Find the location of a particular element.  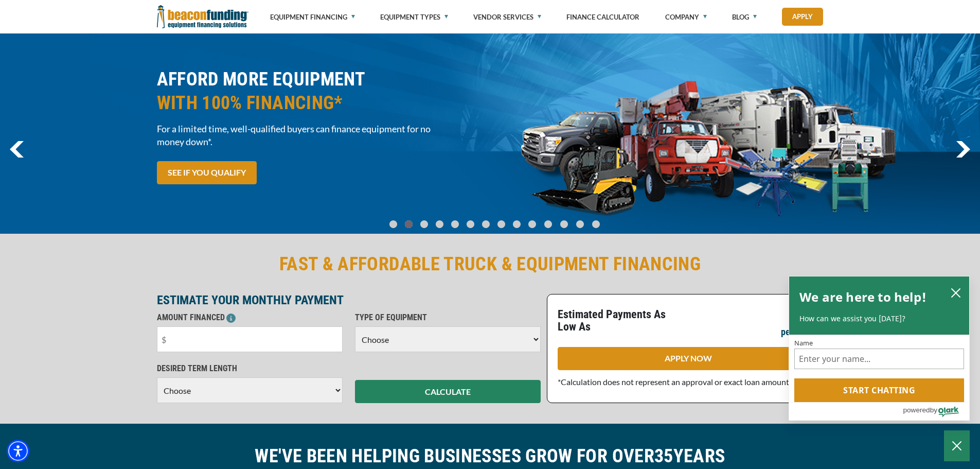

div: Accessibility Menu is located at coordinates (18, 451).